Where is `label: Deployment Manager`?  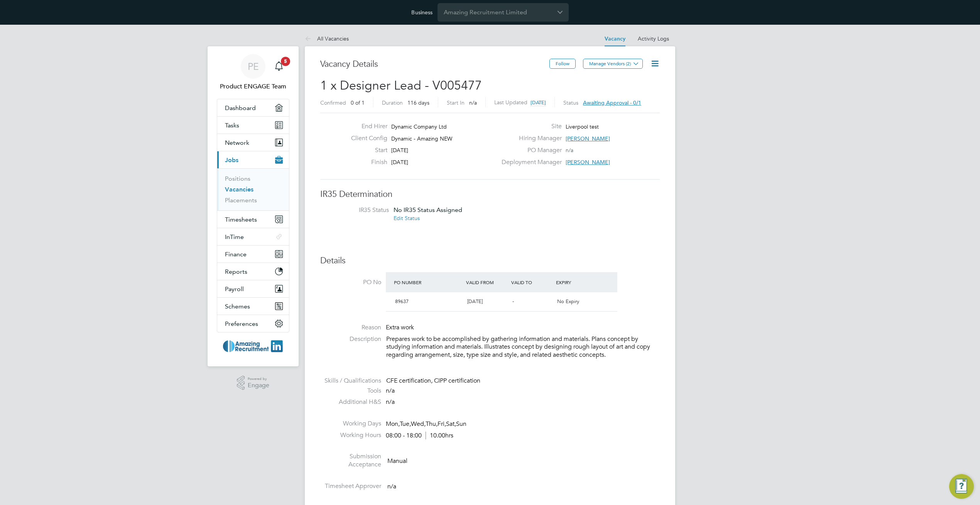
label: Deployment Manager is located at coordinates (530, 162).